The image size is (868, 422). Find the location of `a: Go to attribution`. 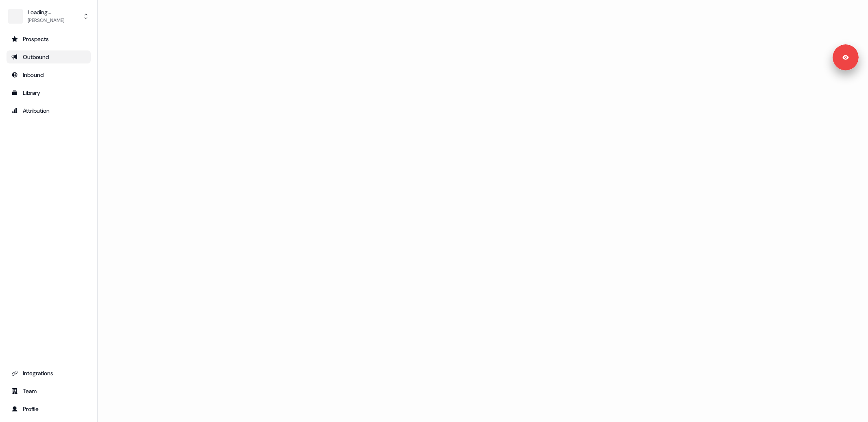

a: Go to attribution is located at coordinates (49, 111).